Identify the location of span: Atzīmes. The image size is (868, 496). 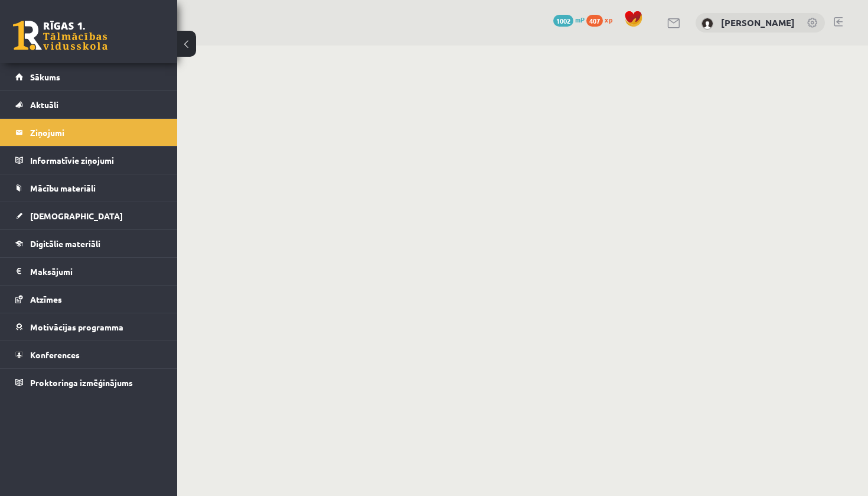
(46, 299).